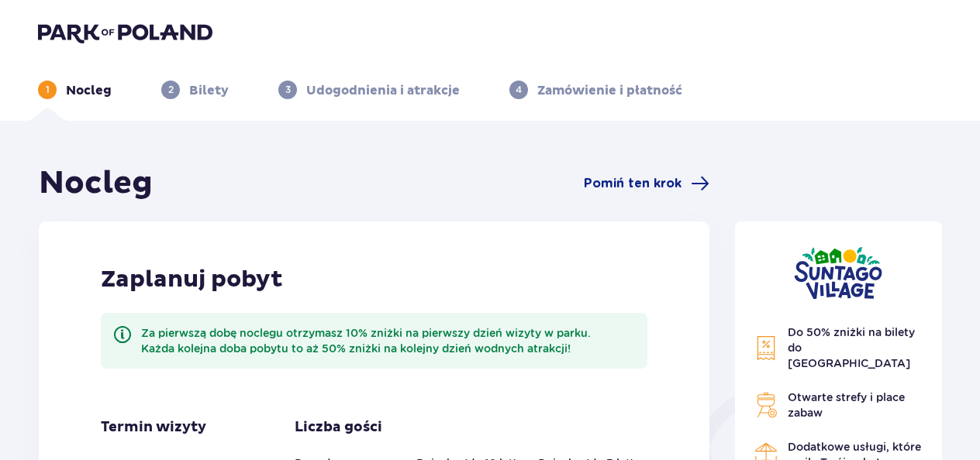 The image size is (980, 460). What do you see at coordinates (125, 33) in the screenshot?
I see `img: Park of Poland logo` at bounding box center [125, 33].